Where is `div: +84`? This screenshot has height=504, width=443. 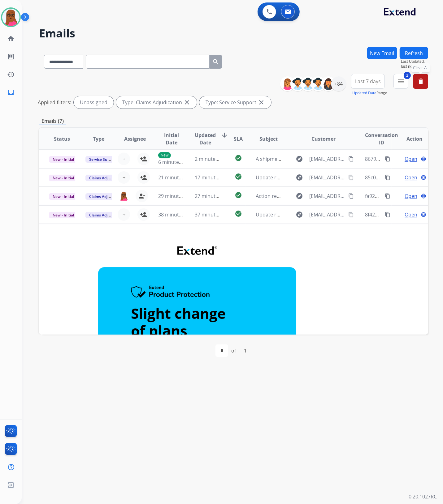
div: +84 is located at coordinates (338, 84).